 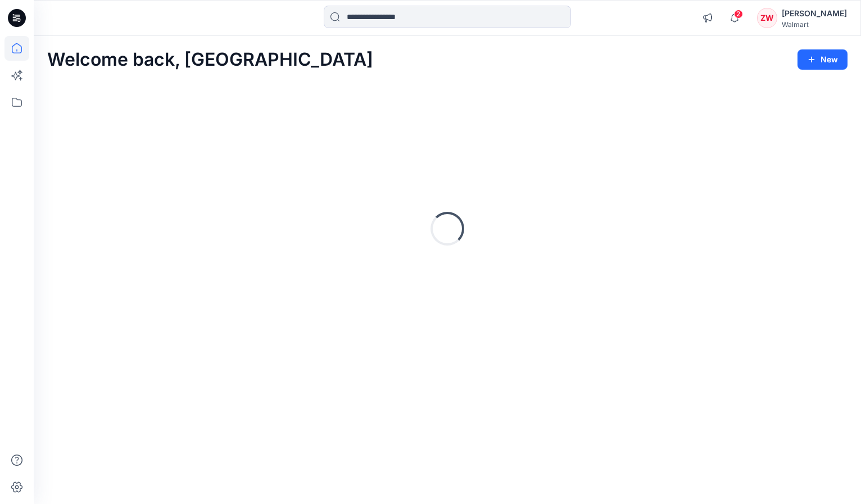 What do you see at coordinates (739, 14) in the screenshot?
I see `span: 2` at bounding box center [739, 14].